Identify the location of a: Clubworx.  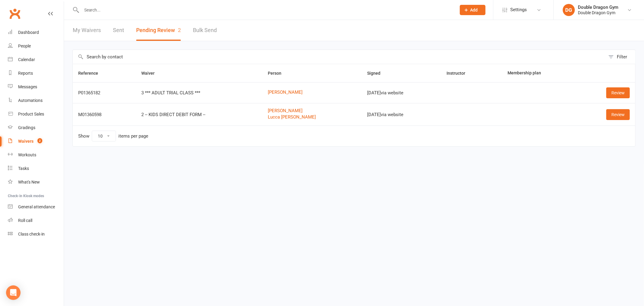
(15, 14).